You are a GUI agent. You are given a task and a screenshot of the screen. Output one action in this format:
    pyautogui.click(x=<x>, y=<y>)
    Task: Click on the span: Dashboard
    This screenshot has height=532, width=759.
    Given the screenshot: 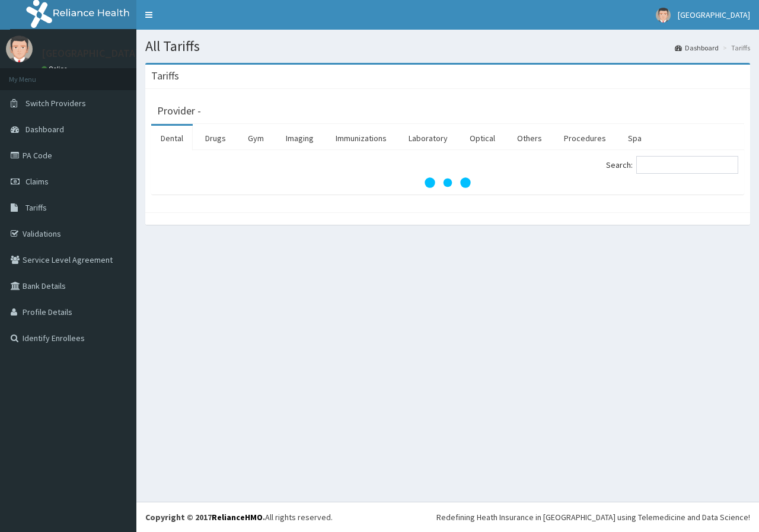 What is the action you would take?
    pyautogui.click(x=45, y=129)
    